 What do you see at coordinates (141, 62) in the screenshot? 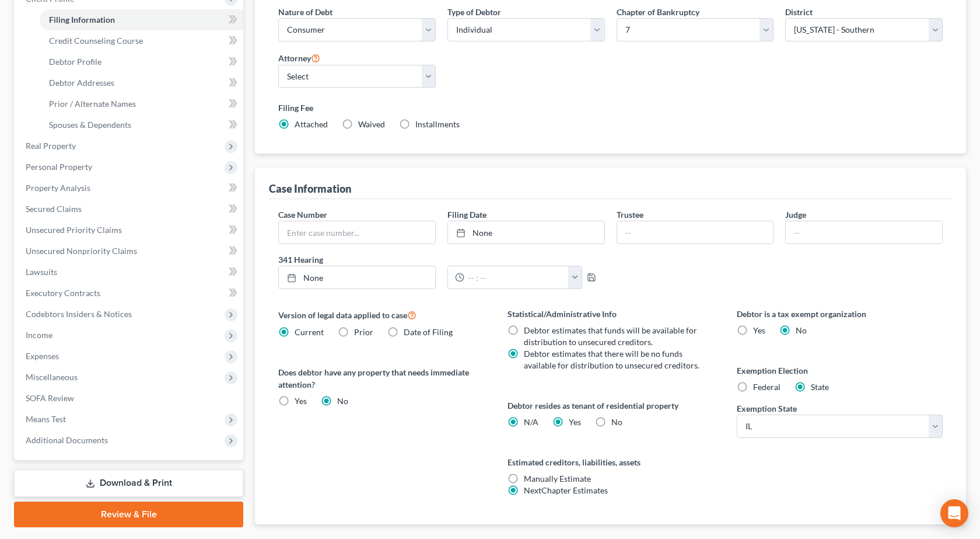
I see `a: Debtor Profile` at bounding box center [141, 62].